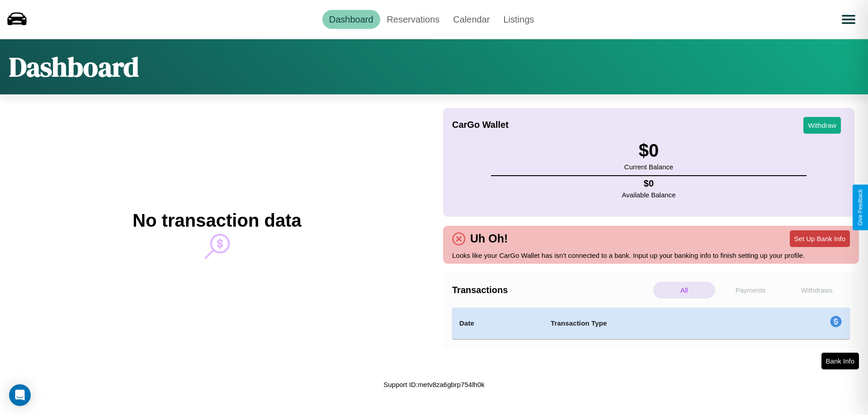 This screenshot has height=415, width=868. Describe the element at coordinates (860, 208) in the screenshot. I see `div: Give Feedback` at that location.